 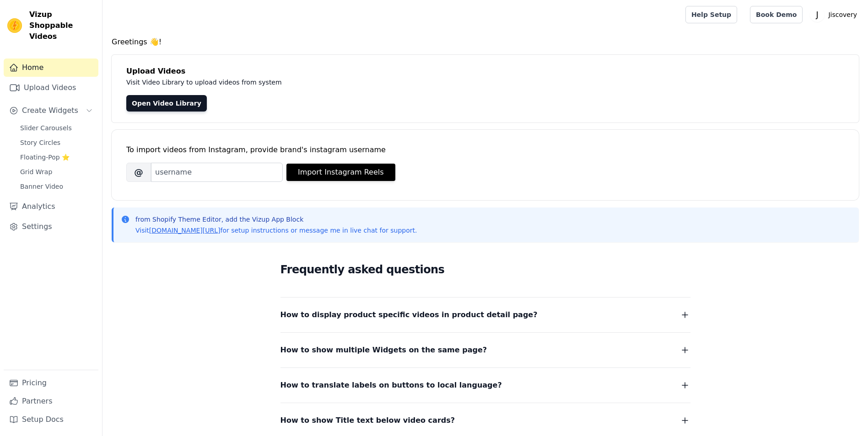 What do you see at coordinates (331, 82) in the screenshot?
I see `p: Visit Video Library to upload videos from system` at bounding box center [331, 82].